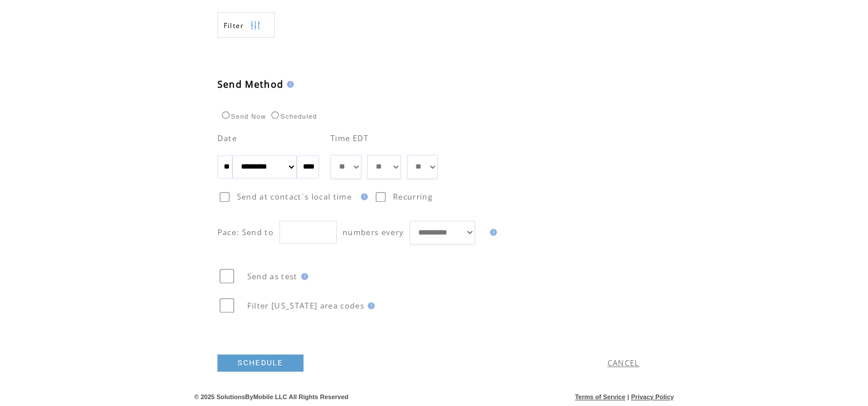 The height and width of the screenshot is (406, 868). I want to click on a: CANCEL, so click(623, 363).